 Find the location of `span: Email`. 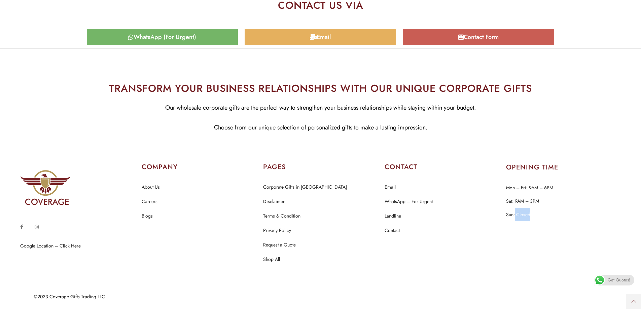

span: Email is located at coordinates (324, 37).